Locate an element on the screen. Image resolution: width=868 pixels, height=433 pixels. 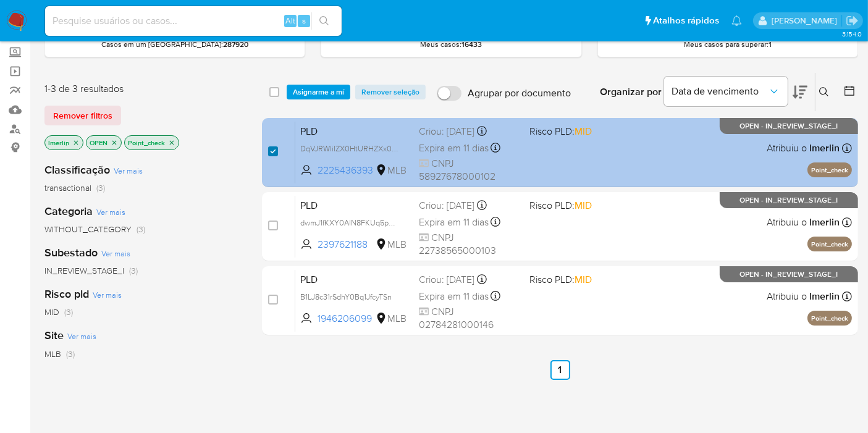
span: 3.154.0 is located at coordinates (851, 34).